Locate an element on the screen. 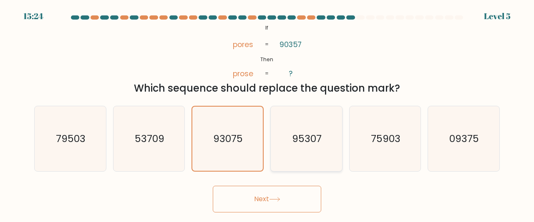  text: 09375 is located at coordinates (464, 138).